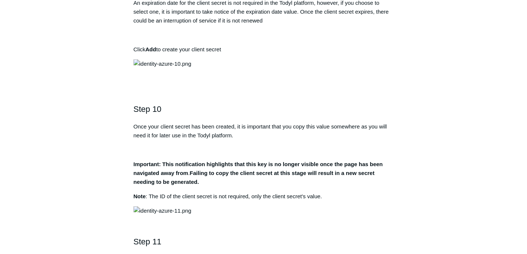 This screenshot has width=527, height=254. What do you see at coordinates (263, 109) in the screenshot?
I see `h2: Step 10` at bounding box center [263, 109].